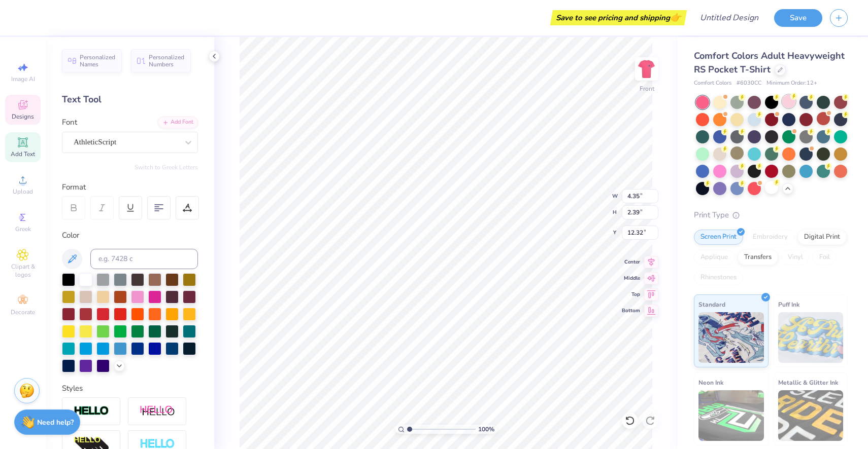 This screenshot has width=868, height=449. What do you see at coordinates (177, 123) in the screenshot?
I see `div: Add Font` at bounding box center [177, 123].